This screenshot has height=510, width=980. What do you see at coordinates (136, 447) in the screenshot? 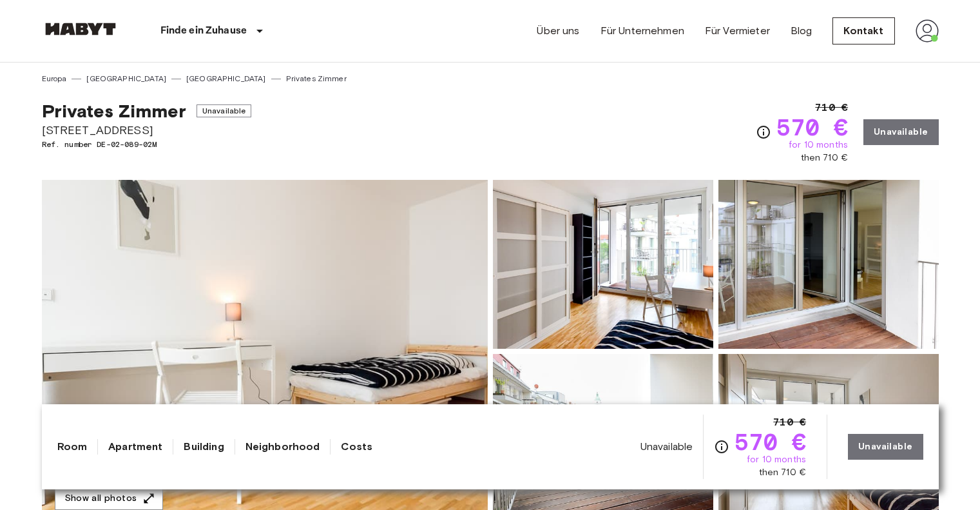
I see `a: Apartment` at bounding box center [136, 447].